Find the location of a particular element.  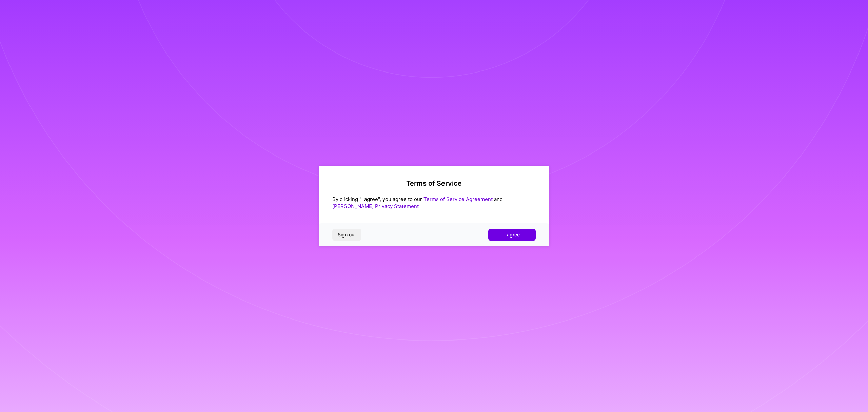

span: I agree is located at coordinates (512, 235).